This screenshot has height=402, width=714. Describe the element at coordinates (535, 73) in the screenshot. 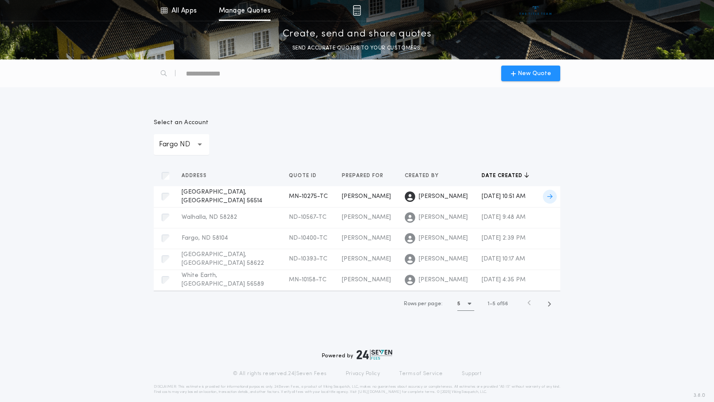

I see `span: New Quote` at that location.